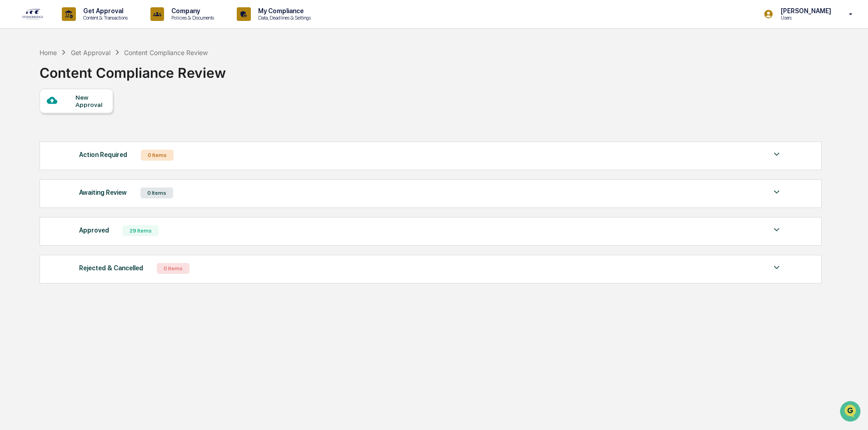 This screenshot has width=868, height=430. Describe the element at coordinates (73, 82) in the screenshot. I see `div: We're available if you need us!` at that location.